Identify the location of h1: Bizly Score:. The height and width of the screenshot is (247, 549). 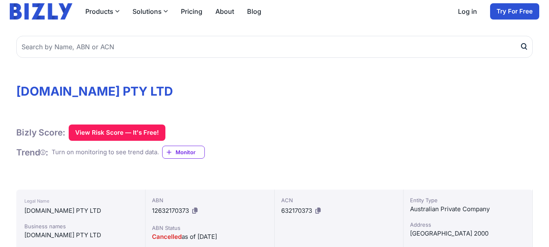
(41, 132).